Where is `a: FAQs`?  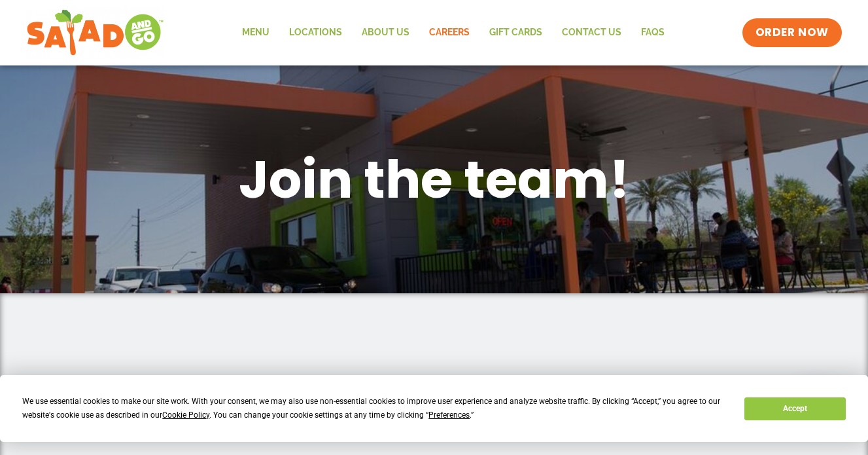 a: FAQs is located at coordinates (653, 33).